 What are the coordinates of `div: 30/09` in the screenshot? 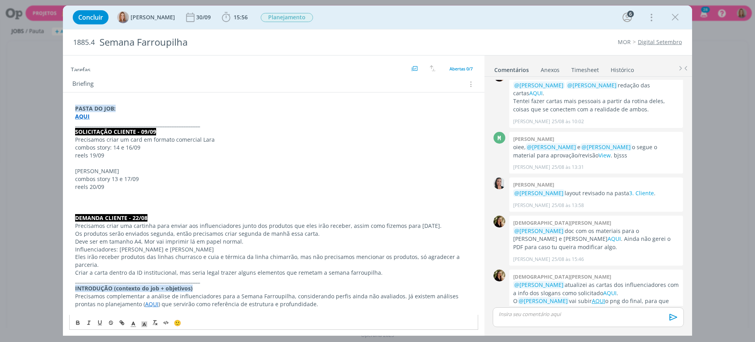 It's located at (204, 17).